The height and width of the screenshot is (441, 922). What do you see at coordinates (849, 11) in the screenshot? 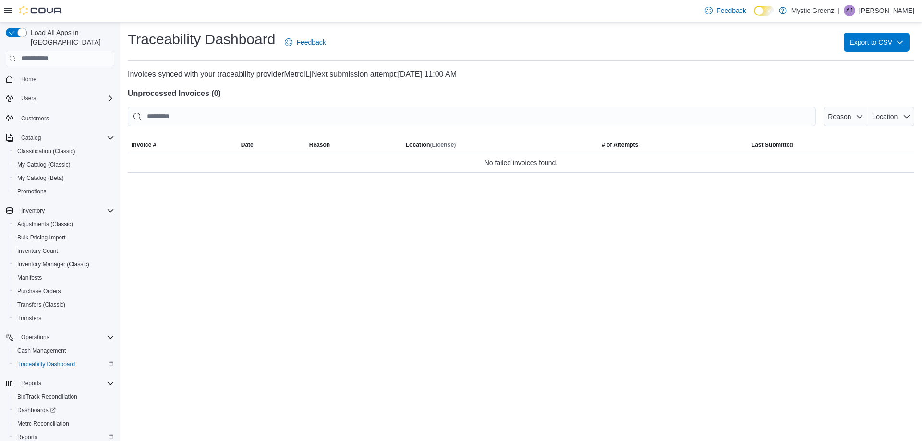
I see `span: AJ` at bounding box center [849, 11].